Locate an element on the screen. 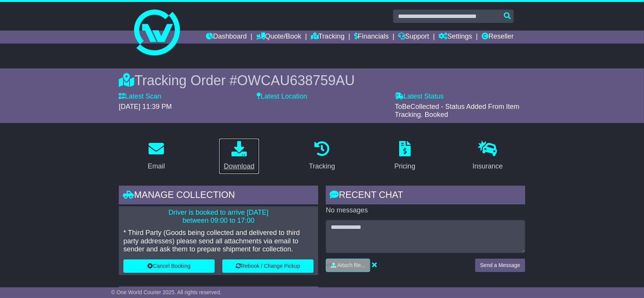 The width and height of the screenshot is (644, 298). a: Settings is located at coordinates (455, 37).